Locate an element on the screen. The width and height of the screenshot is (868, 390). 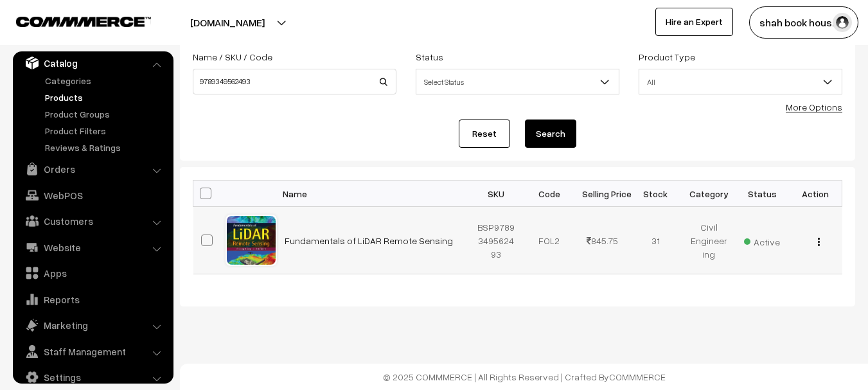
a: Products is located at coordinates (105, 97).